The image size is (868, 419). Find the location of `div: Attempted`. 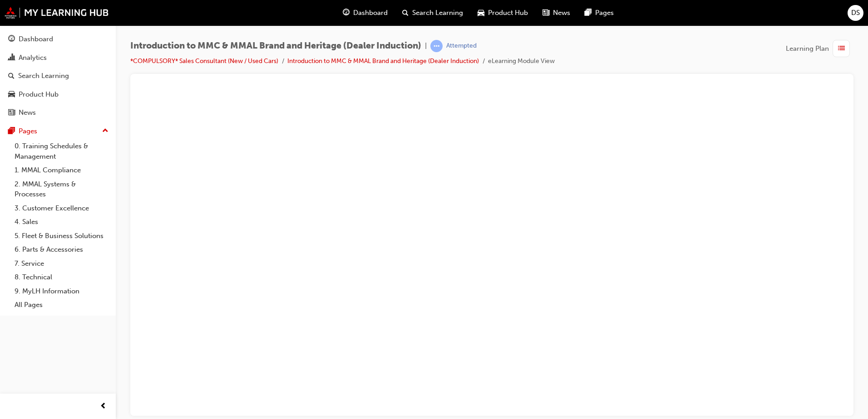

div: Attempted is located at coordinates (461, 46).